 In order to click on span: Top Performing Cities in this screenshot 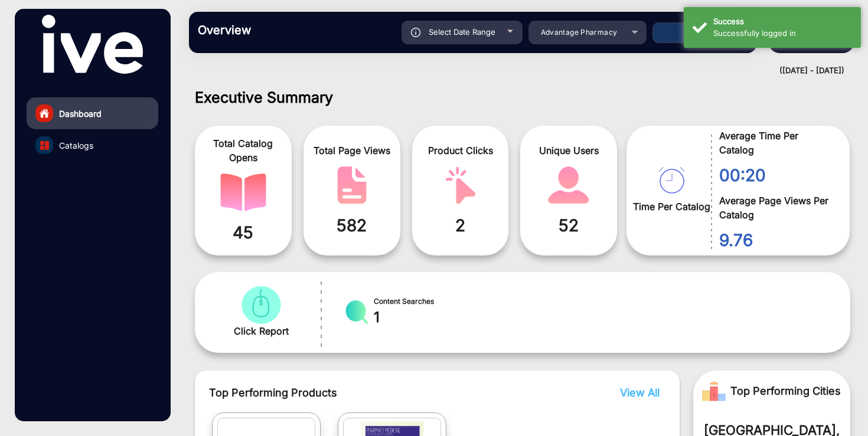, I will do `click(785, 391)`.